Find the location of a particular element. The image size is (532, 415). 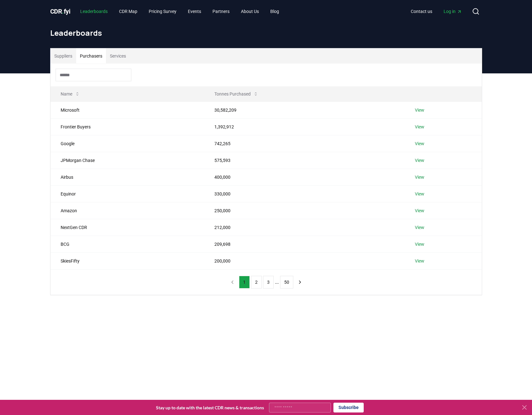

td: 400,000 is located at coordinates (305, 177).